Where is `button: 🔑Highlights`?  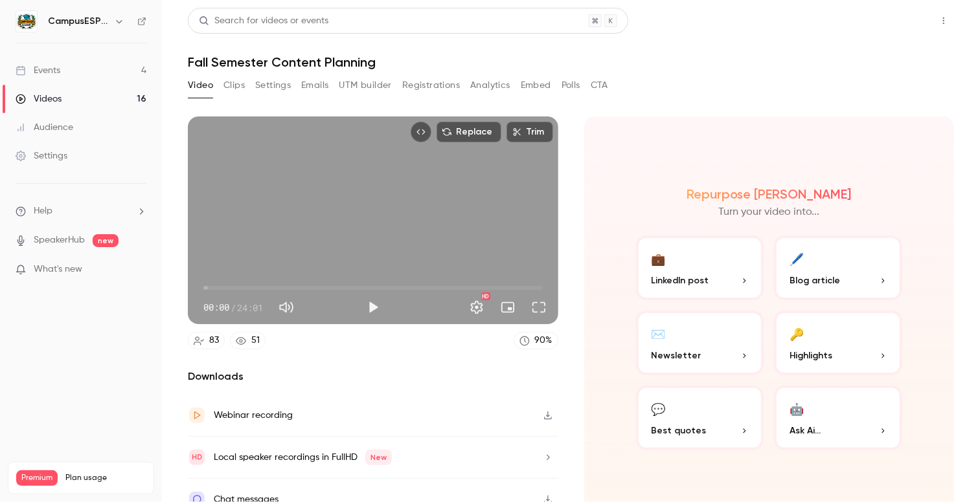 button: 🔑Highlights is located at coordinates (838, 343).